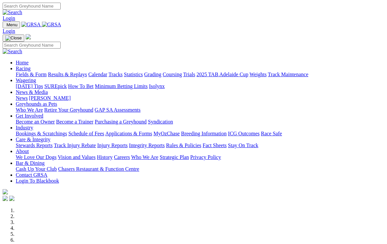 The image size is (387, 244). I want to click on a: Greyhounds as Pets, so click(36, 104).